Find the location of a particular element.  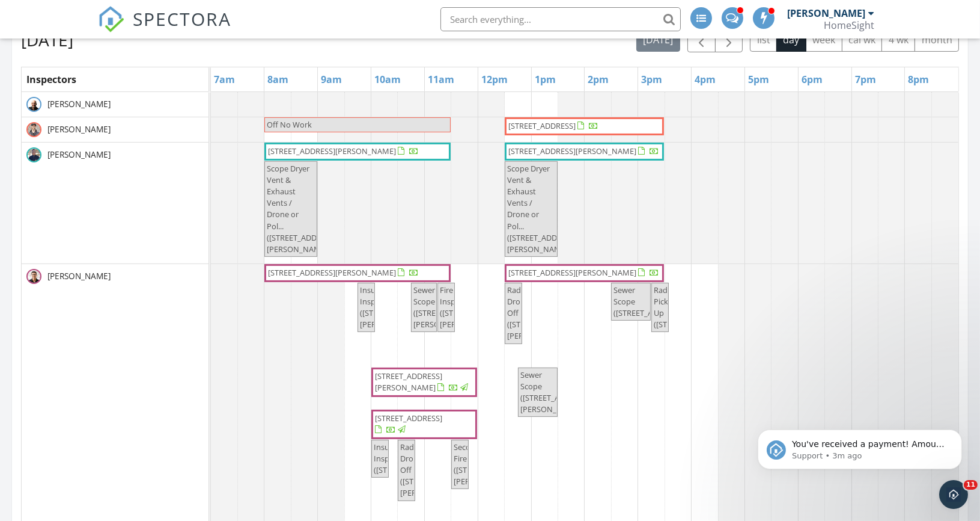

button: month is located at coordinates (937, 39).